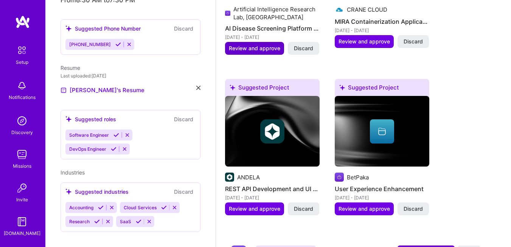 The image size is (511, 247). I want to click on div: ANDELA, so click(248, 177).